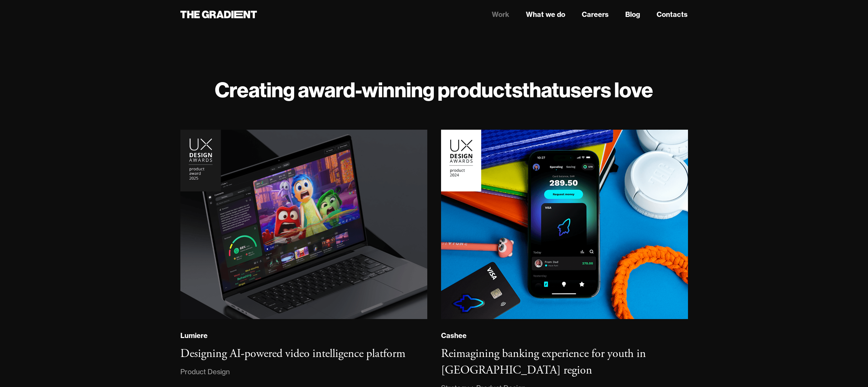  Describe the element at coordinates (454, 336) in the screenshot. I see `div: Cashee` at that location.